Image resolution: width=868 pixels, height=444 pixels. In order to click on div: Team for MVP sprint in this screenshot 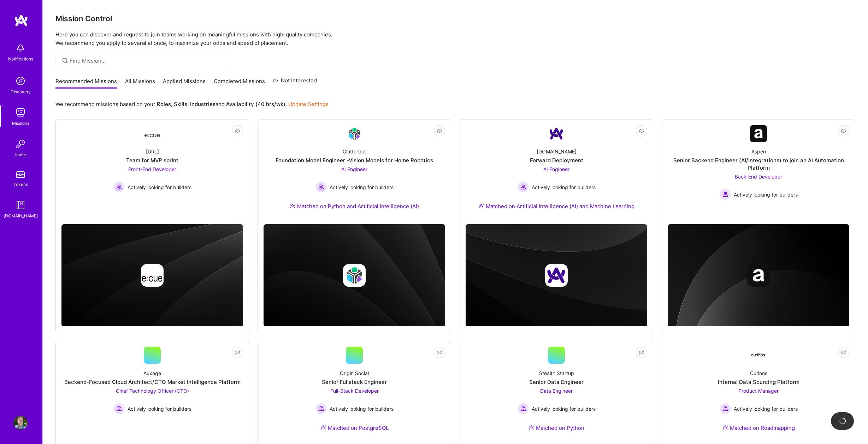, I will do `click(152, 160)`.